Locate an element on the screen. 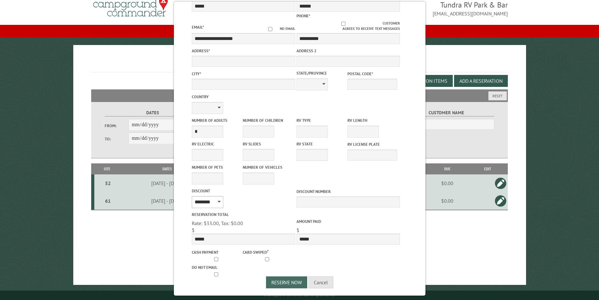  th: Dates is located at coordinates (167, 169).